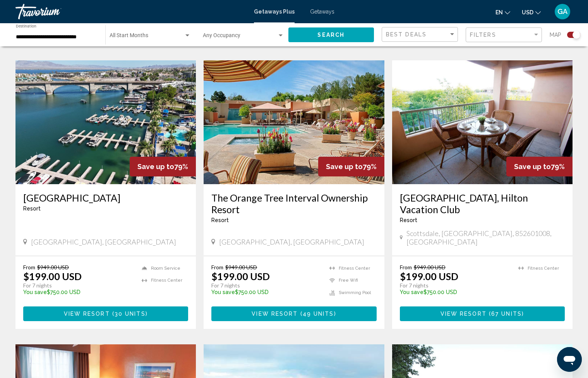  I want to click on button: Filter, so click(504, 34).